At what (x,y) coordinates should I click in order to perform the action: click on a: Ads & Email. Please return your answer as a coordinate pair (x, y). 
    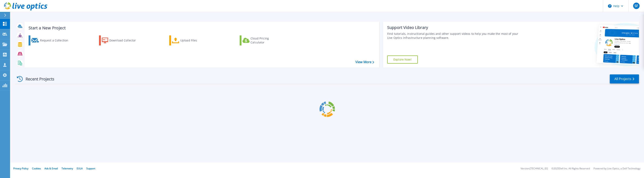
    Looking at the image, I should click on (51, 168).